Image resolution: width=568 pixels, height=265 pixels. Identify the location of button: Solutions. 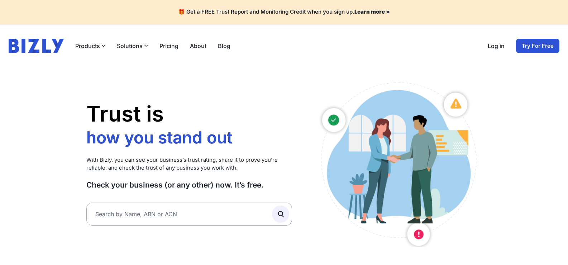
(132, 46).